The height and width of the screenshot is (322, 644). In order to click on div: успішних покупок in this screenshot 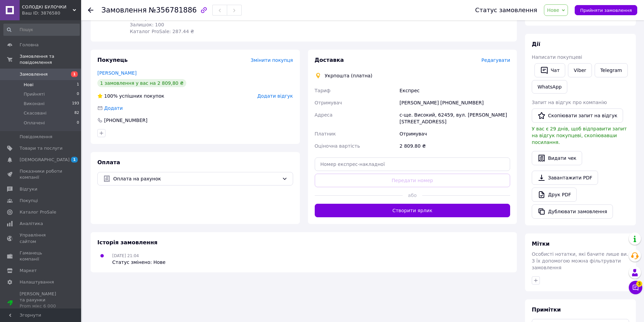, I will do `click(131, 96)`.